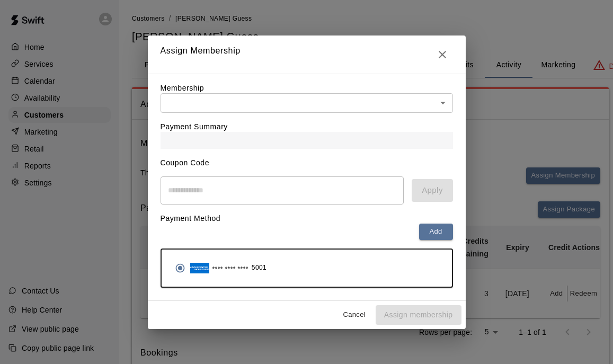 This screenshot has width=613, height=364. I want to click on label: Payment Summary, so click(194, 126).